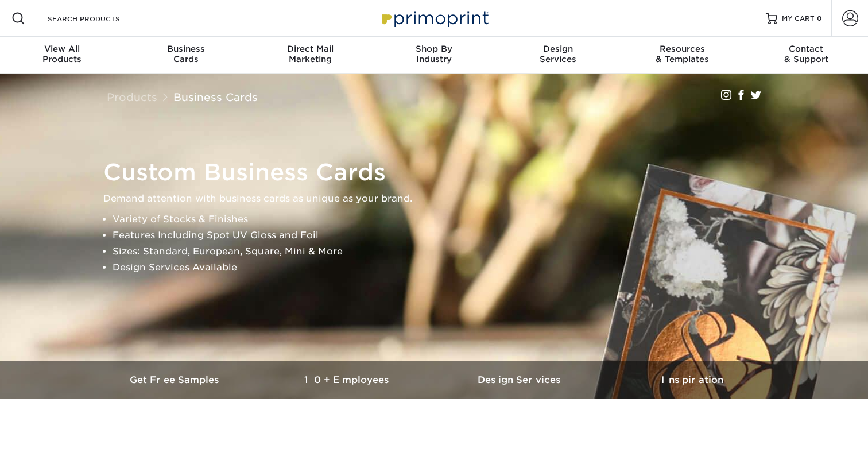 The height and width of the screenshot is (460, 868). Describe the element at coordinates (806, 48) in the screenshot. I see `span: Contact` at that location.